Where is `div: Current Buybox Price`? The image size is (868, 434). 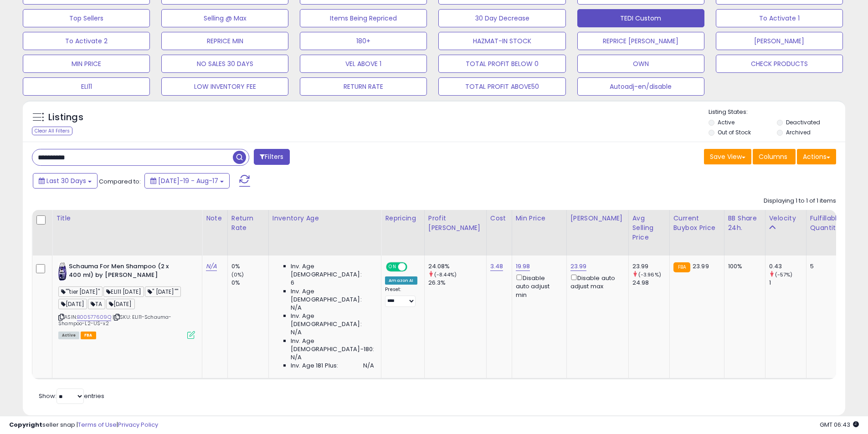
div: Current Buybox Price is located at coordinates (697, 223).